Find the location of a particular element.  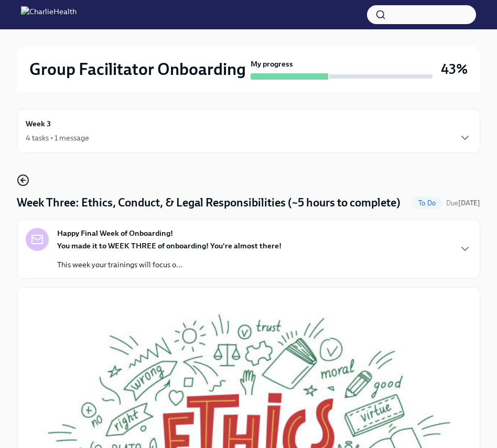

p: This week your trainings will focus o... is located at coordinates (169, 265).